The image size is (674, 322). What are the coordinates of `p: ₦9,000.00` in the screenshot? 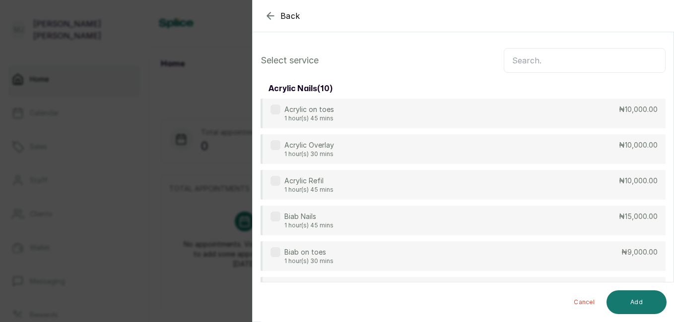 It's located at (639, 252).